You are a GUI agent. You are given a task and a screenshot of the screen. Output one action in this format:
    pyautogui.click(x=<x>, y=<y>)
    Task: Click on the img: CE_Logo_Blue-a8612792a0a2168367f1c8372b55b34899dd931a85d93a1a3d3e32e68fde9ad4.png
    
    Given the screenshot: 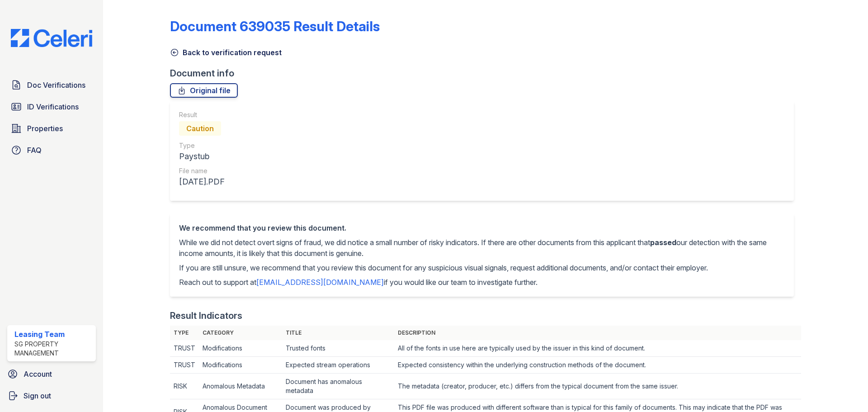 What is the action you would take?
    pyautogui.click(x=51, y=38)
    